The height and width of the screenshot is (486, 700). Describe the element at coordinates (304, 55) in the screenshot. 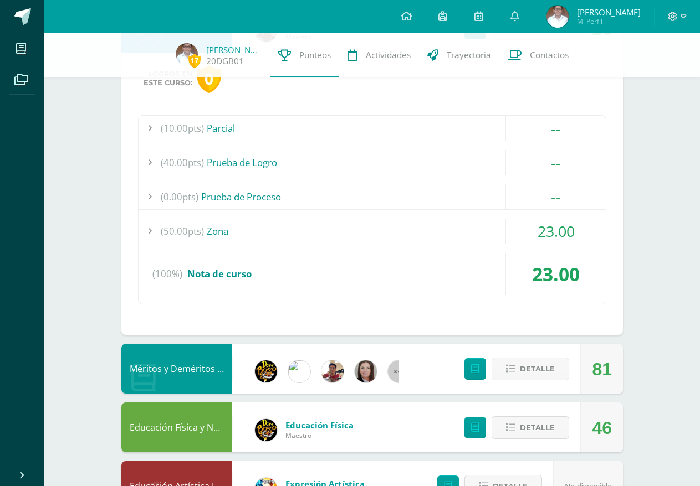

I see `a: Punteos` at that location.